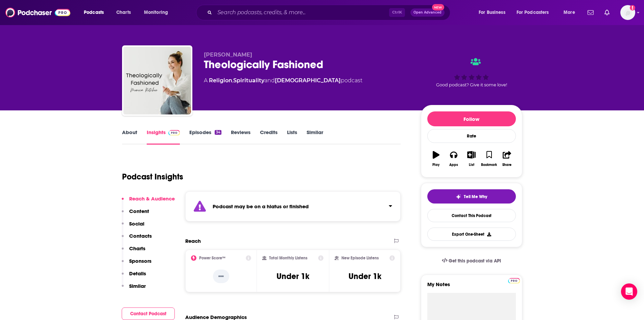 This screenshot has width=644, height=320. Describe the element at coordinates (293, 206) in the screenshot. I see `section: Click to expand status details` at that location.